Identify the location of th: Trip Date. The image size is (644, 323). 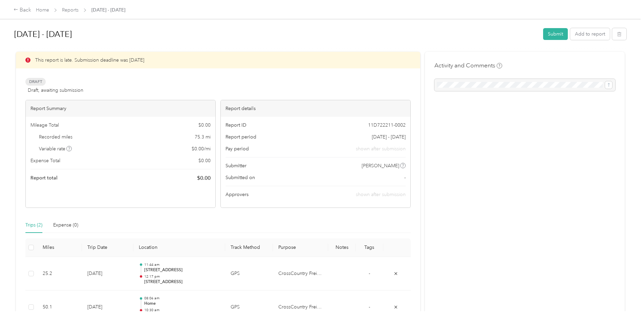
(108, 248).